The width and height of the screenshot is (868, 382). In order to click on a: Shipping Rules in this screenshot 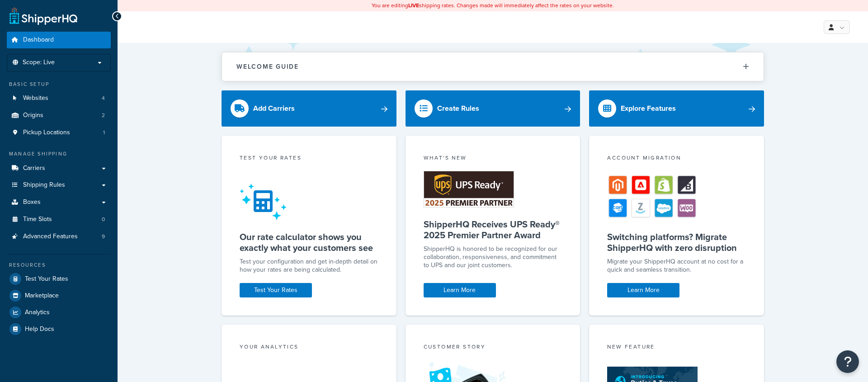, I will do `click(59, 185)`.